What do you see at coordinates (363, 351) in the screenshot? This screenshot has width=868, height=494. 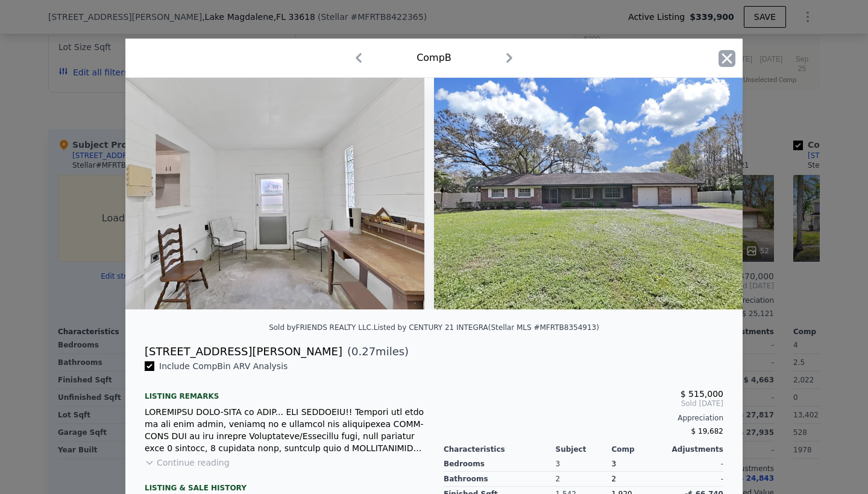 I see `span: 0.27` at bounding box center [363, 351].